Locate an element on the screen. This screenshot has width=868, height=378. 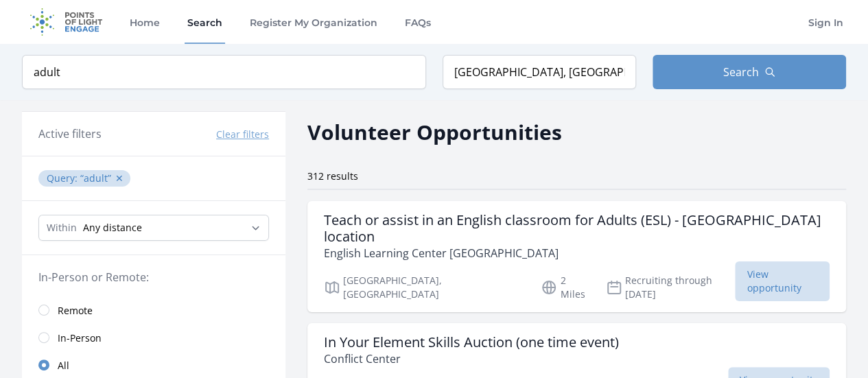
q: adult is located at coordinates (96, 178).